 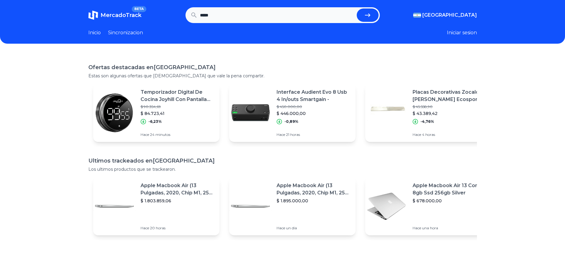 I want to click on span: MercadoTrack, so click(x=121, y=15).